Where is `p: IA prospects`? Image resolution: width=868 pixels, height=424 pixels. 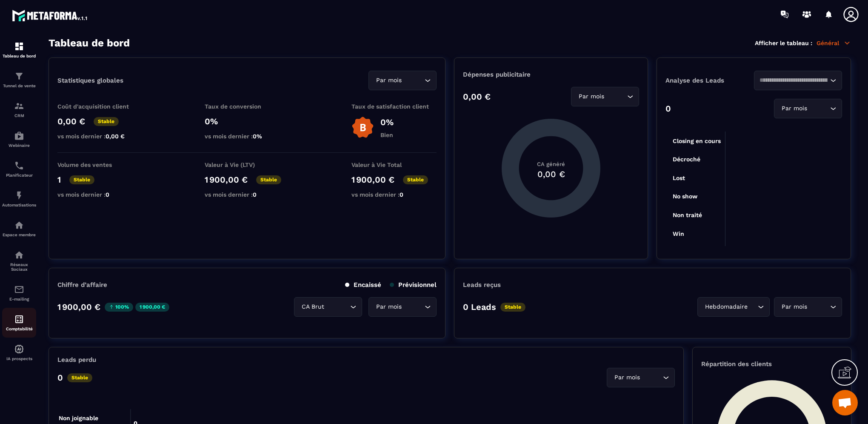 p: IA prospects is located at coordinates (19, 358).